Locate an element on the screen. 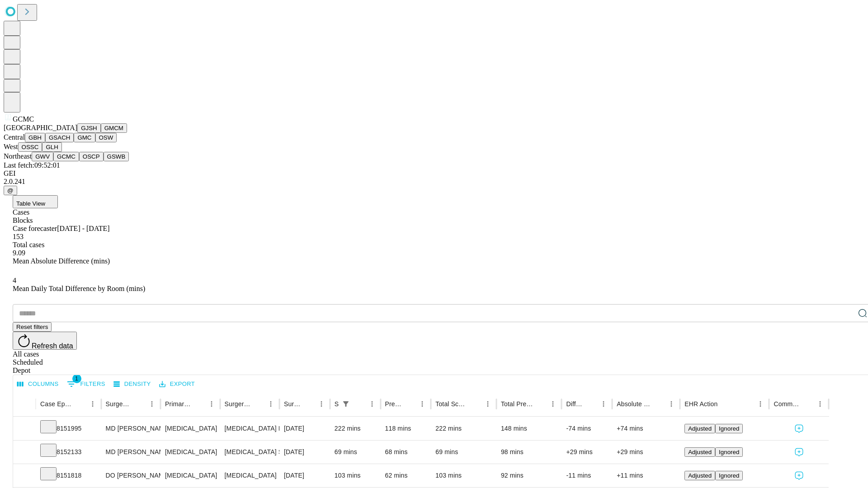 This screenshot has height=488, width=868. button: OSSC is located at coordinates (30, 147).